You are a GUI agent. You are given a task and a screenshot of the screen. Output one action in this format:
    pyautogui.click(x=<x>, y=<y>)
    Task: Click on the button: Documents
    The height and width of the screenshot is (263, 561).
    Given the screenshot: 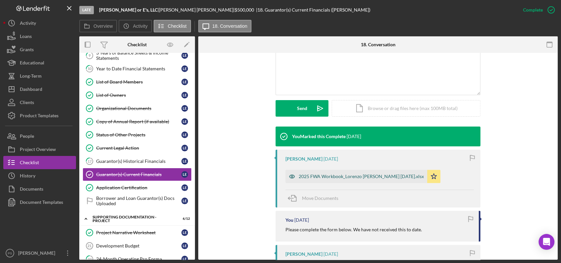 What is the action you would take?
    pyautogui.click(x=40, y=189)
    